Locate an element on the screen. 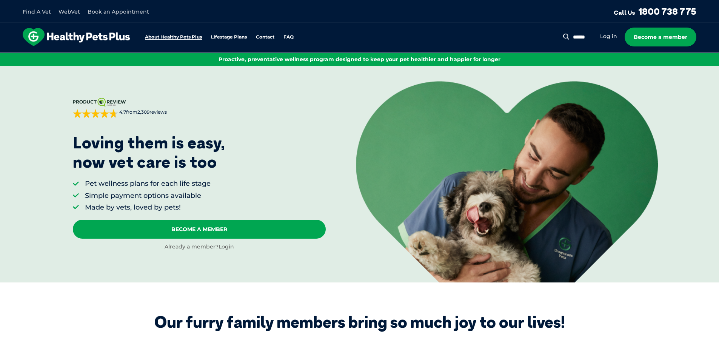 The image size is (719, 344). a: Lifestage Plans is located at coordinates (229, 37).